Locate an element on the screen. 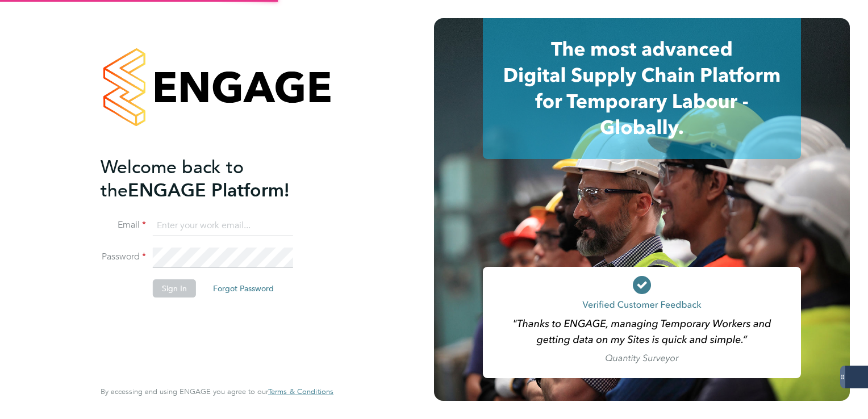 Image resolution: width=868 pixels, height=419 pixels. input: Enter your work email... is located at coordinates (222, 226).